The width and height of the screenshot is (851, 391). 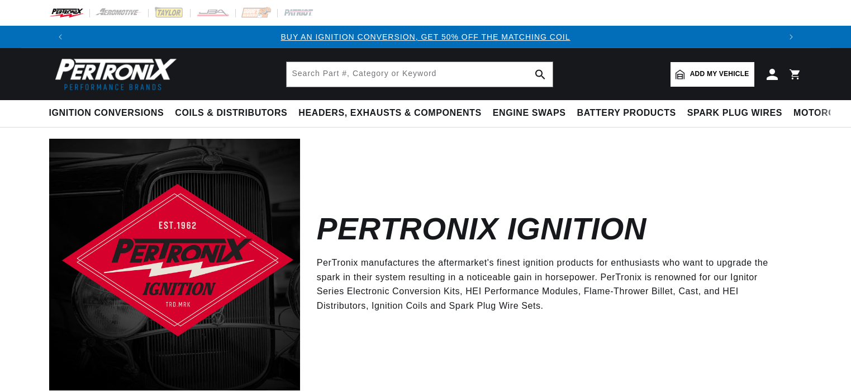 What do you see at coordinates (420, 74) in the screenshot?
I see `input: Search Part #, Category or Keyword` at bounding box center [420, 74].